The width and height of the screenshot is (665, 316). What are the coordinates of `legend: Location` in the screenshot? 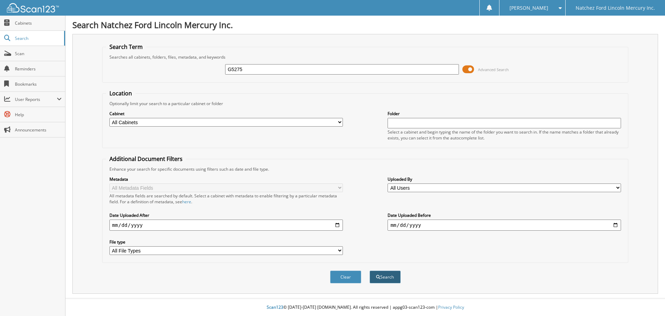 It's located at (121, 93).